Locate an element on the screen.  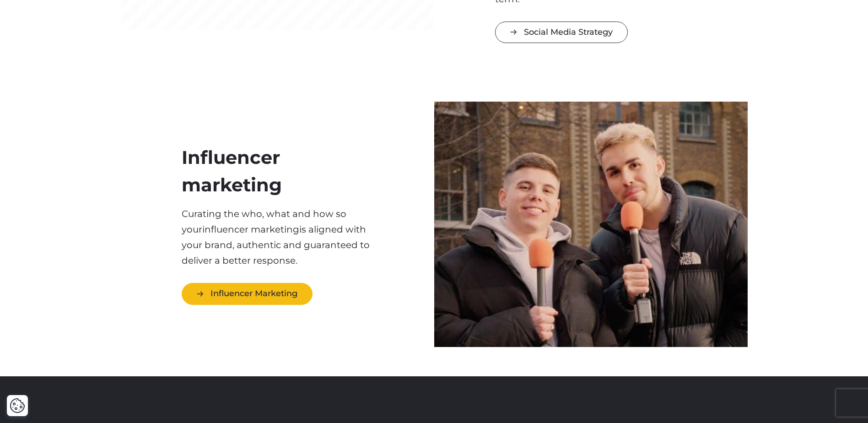
span: is aligned with your brand, authentic and guaranteed to deliver a better response. is located at coordinates (276, 245).